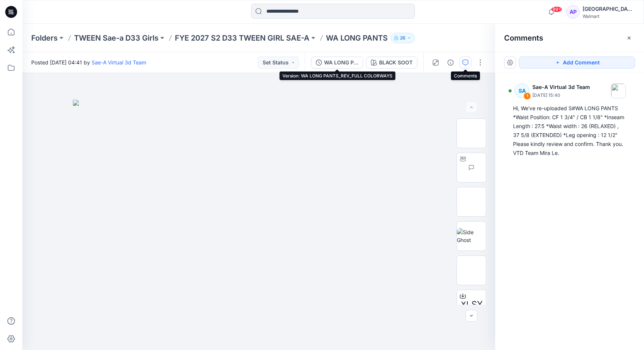 The height and width of the screenshot is (350, 644). What do you see at coordinates (402, 38) in the screenshot?
I see `button: 26` at bounding box center [402, 38].